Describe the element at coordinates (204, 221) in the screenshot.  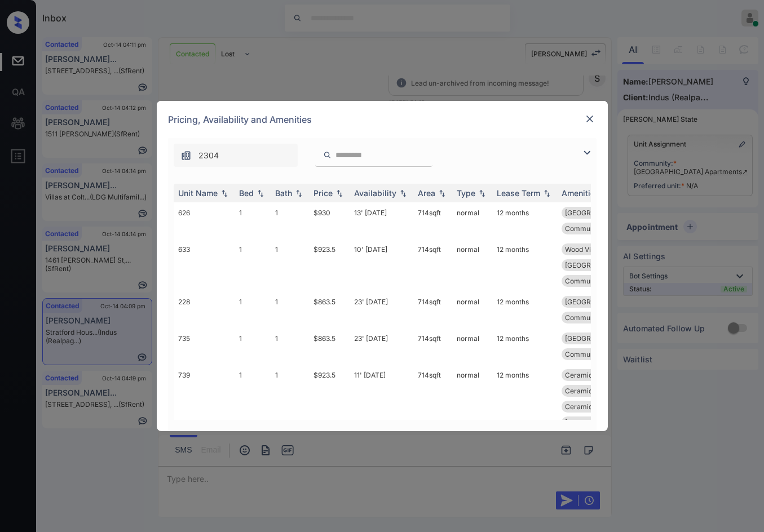
I see `td: 626` at that location.